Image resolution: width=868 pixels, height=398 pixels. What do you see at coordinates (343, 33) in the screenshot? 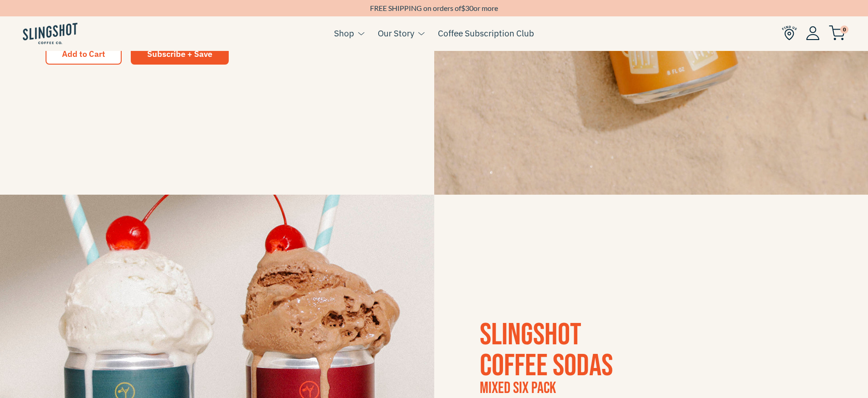
I see `a: Shop` at bounding box center [343, 33].